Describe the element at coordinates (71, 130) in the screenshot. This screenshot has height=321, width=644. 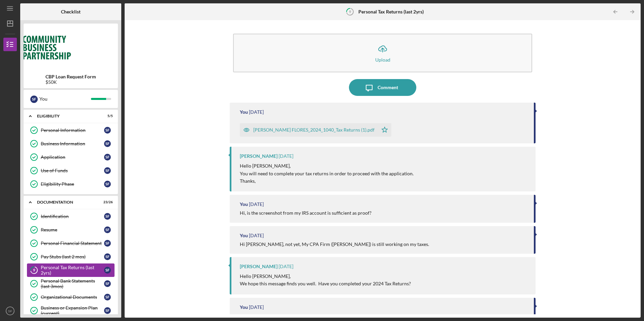
I see `a: Personal InformationSF` at that location.